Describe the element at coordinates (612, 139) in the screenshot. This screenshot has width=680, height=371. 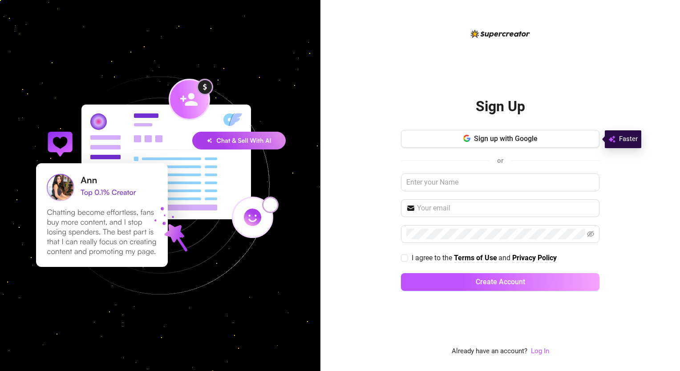
I see `img: svg%3e` at that location.